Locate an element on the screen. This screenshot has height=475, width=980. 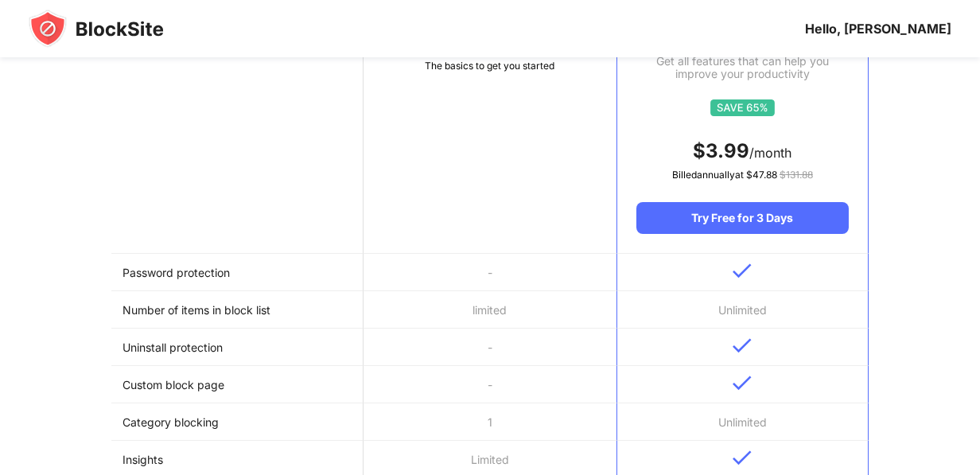
td: Number of items in block list is located at coordinates (237, 309).